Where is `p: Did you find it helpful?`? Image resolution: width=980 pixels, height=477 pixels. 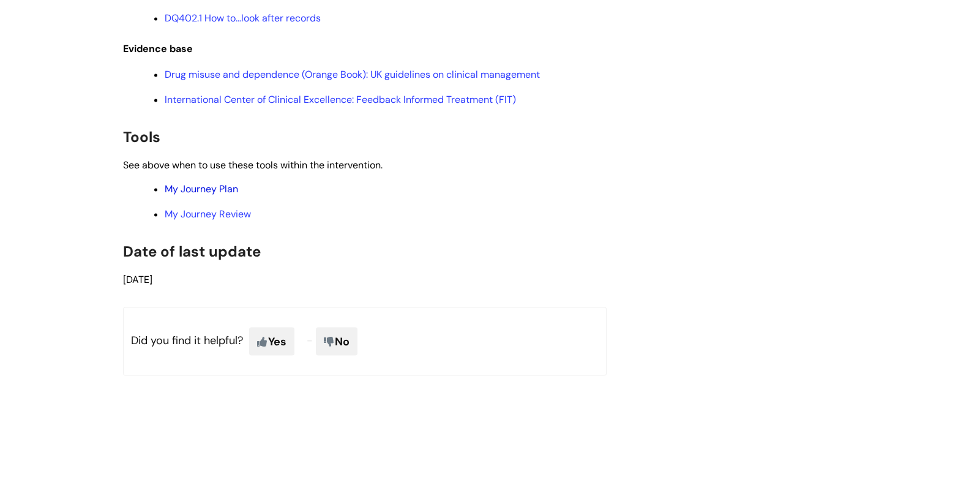
p: Did you find it helpful? is located at coordinates (365, 341).